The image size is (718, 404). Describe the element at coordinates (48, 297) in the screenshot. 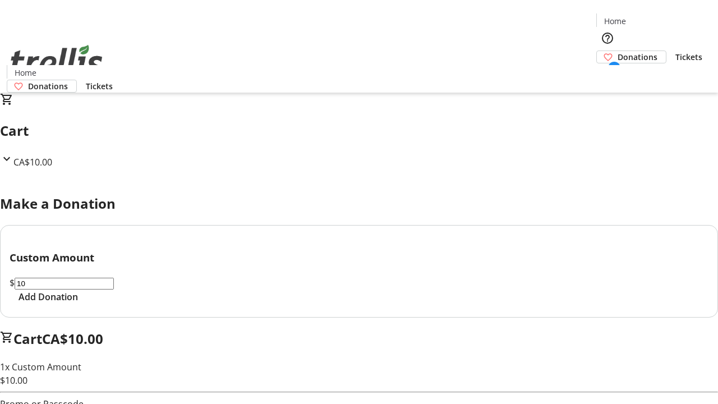

I see `span: Add Donation` at that location.